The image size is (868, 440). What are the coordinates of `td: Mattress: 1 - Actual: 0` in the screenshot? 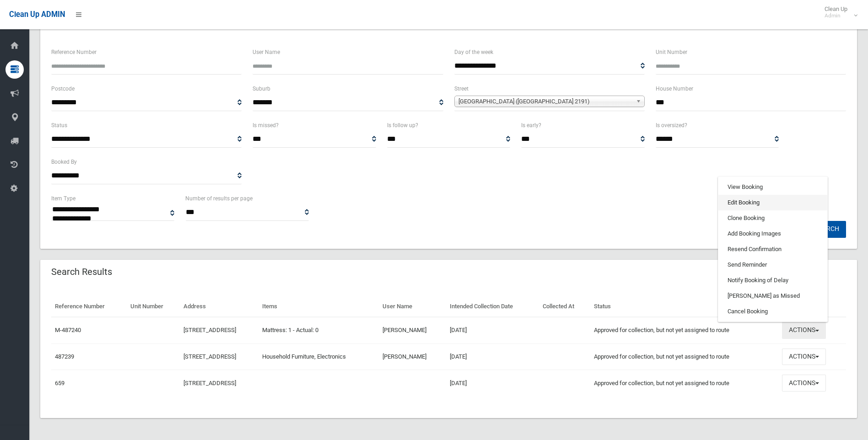 It's located at (318, 330).